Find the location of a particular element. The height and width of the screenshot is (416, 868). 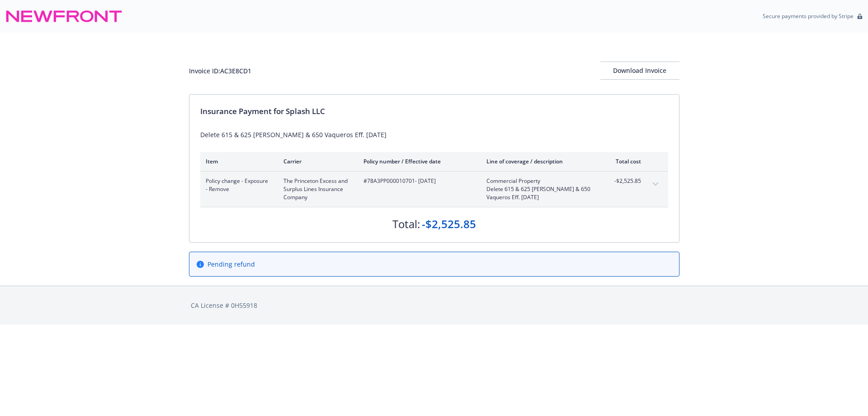

div: CA License # 0H55918 is located at coordinates (434, 305).